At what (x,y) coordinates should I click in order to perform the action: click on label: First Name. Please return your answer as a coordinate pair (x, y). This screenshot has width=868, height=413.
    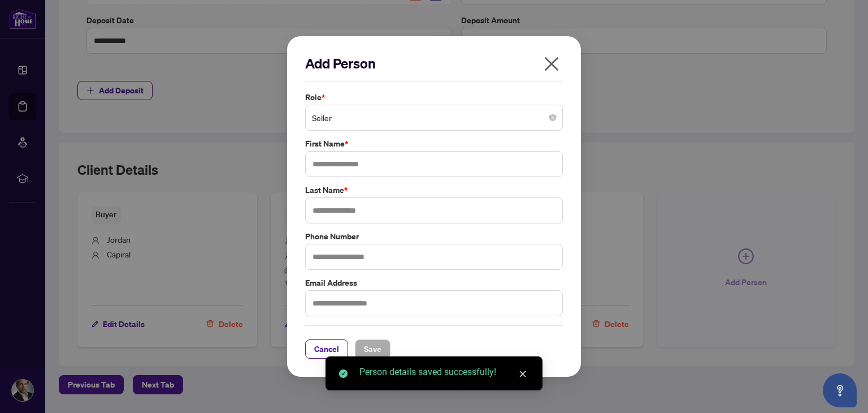
    Looking at the image, I should click on (434, 144).